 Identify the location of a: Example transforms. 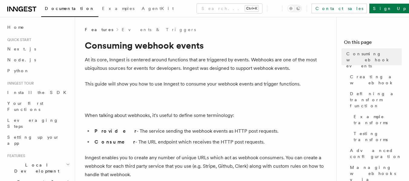
(377, 120).